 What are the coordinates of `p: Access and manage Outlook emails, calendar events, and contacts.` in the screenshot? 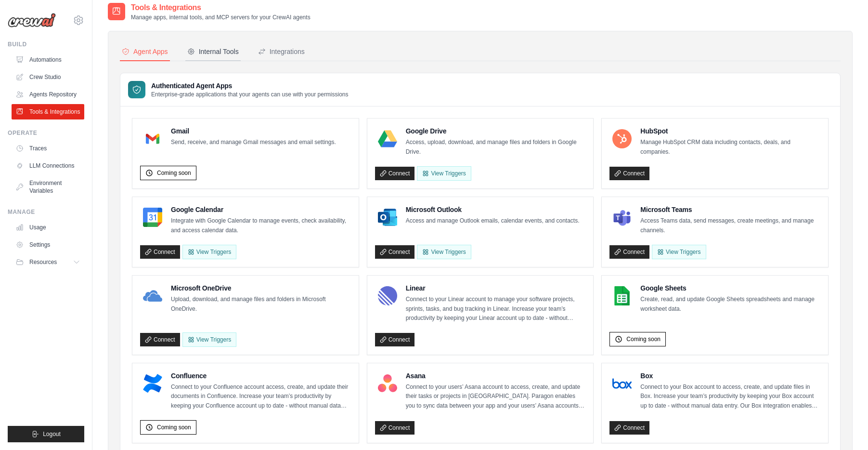 It's located at (493, 221).